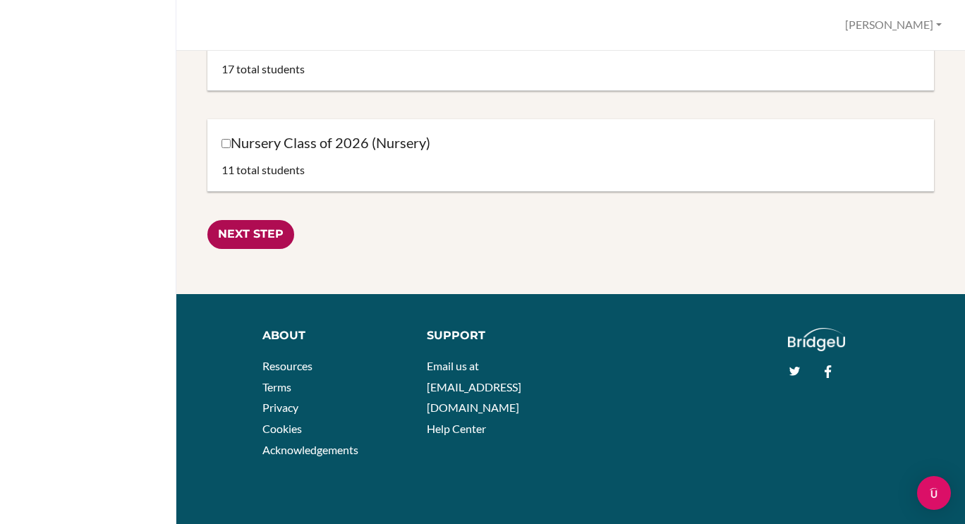 This screenshot has height=524, width=965. Describe the element at coordinates (326, 142) in the screenshot. I see `label: Nursery Class of 2026 (Nursery)` at that location.